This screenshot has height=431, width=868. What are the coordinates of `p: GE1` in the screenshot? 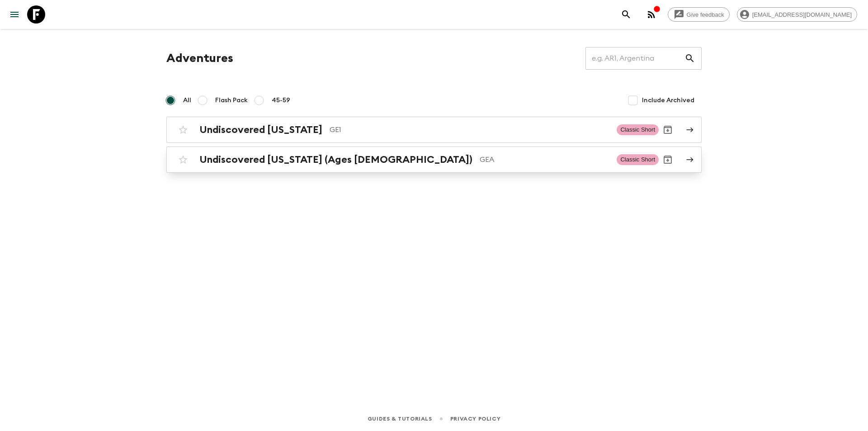 It's located at (469, 130).